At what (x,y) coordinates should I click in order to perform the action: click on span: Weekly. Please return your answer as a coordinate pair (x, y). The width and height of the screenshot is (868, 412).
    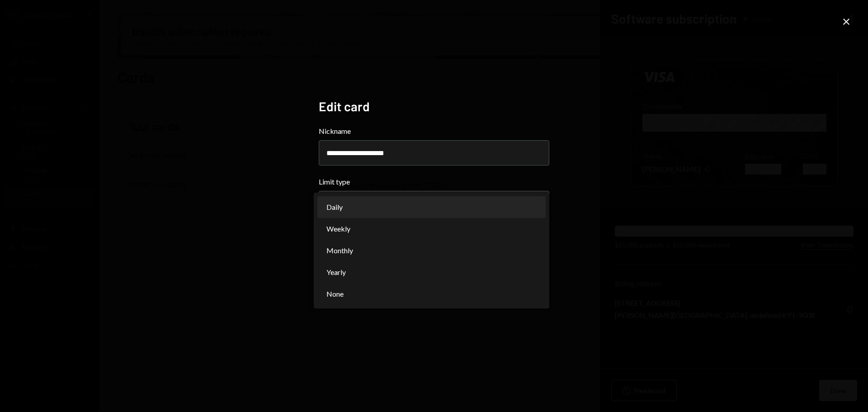
    Looking at the image, I should click on (338, 229).